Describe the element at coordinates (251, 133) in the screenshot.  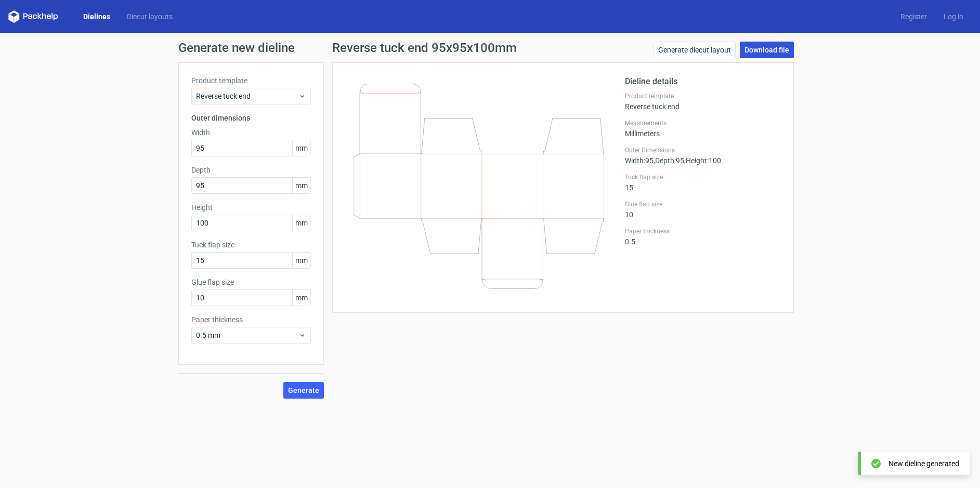
I see `label: Width` at that location.